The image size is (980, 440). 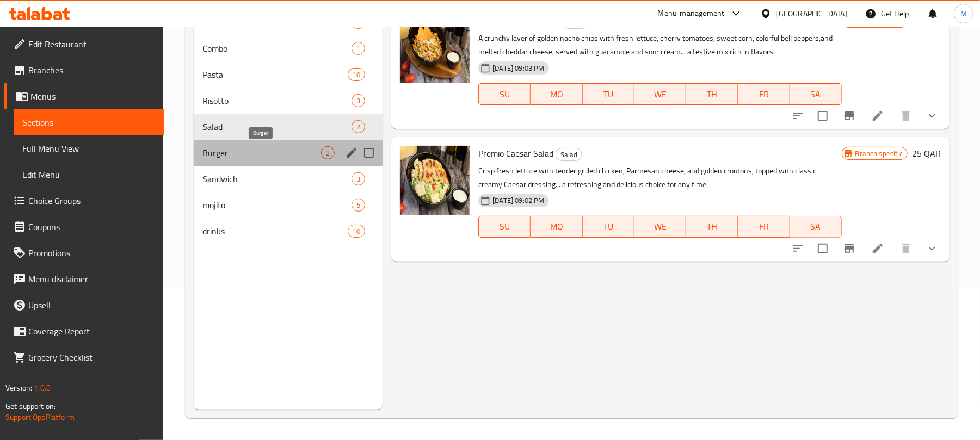 I want to click on span: Upsell, so click(x=92, y=305).